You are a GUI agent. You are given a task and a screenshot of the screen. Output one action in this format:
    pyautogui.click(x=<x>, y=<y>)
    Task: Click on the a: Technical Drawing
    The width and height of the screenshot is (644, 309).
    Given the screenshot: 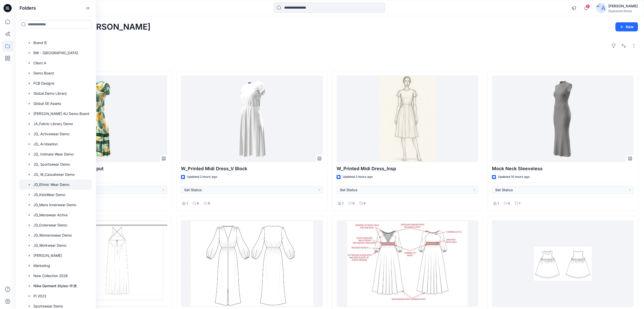 What is the action you would take?
    pyautogui.click(x=563, y=263)
    